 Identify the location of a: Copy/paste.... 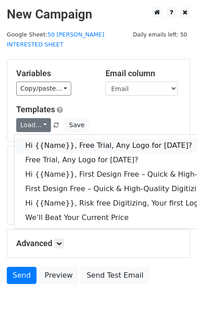
(44, 88).